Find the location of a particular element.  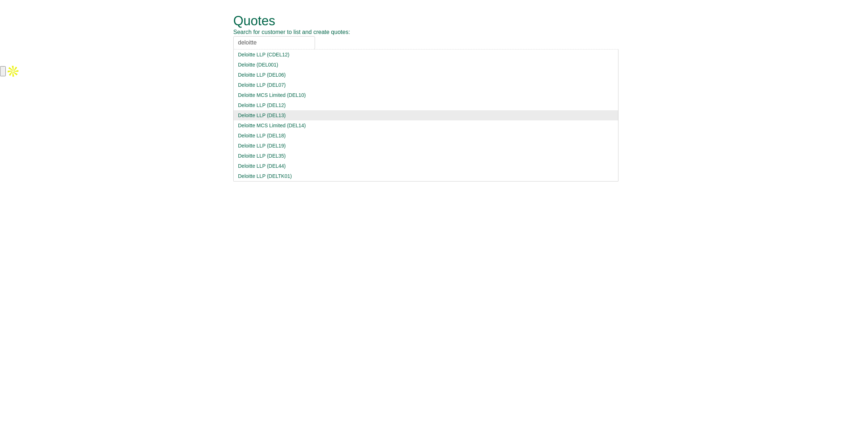

h1: Quotes is located at coordinates (426, 21).